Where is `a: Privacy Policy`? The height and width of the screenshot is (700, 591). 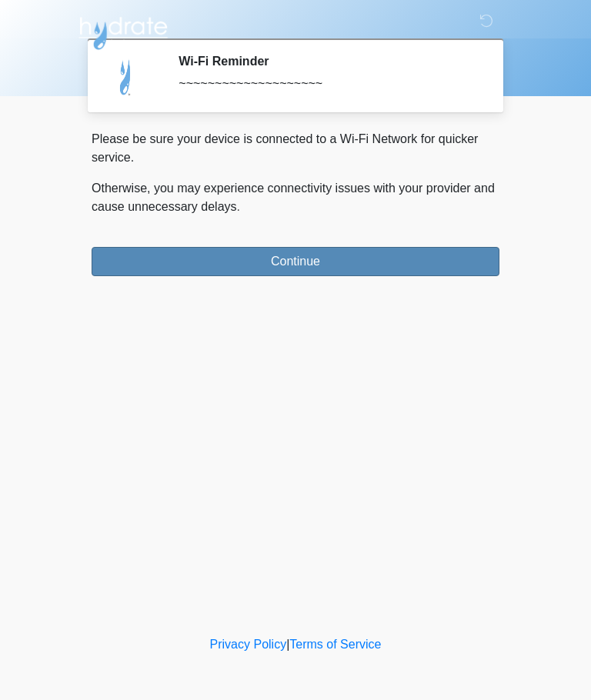
a: Privacy Policy is located at coordinates (248, 644).